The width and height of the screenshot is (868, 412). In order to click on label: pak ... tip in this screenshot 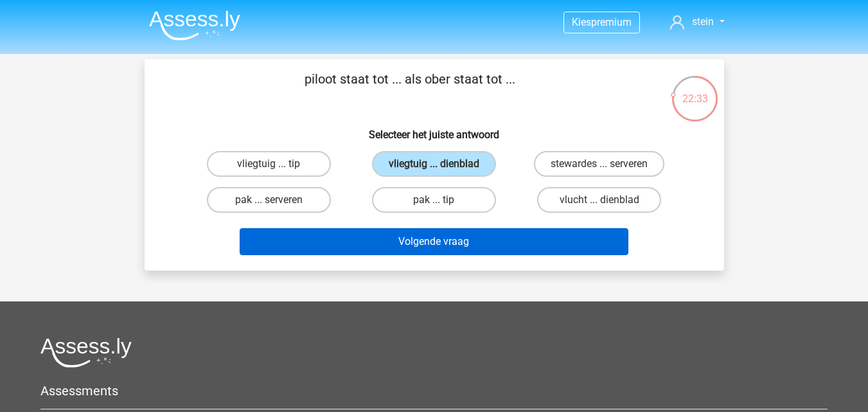, I will do `click(434, 200)`.